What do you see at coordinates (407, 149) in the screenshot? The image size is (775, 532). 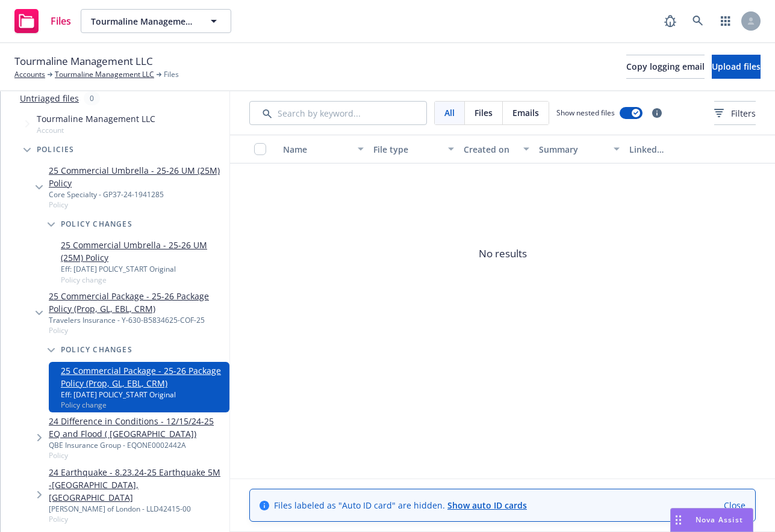 I see `div: File type` at bounding box center [407, 149].